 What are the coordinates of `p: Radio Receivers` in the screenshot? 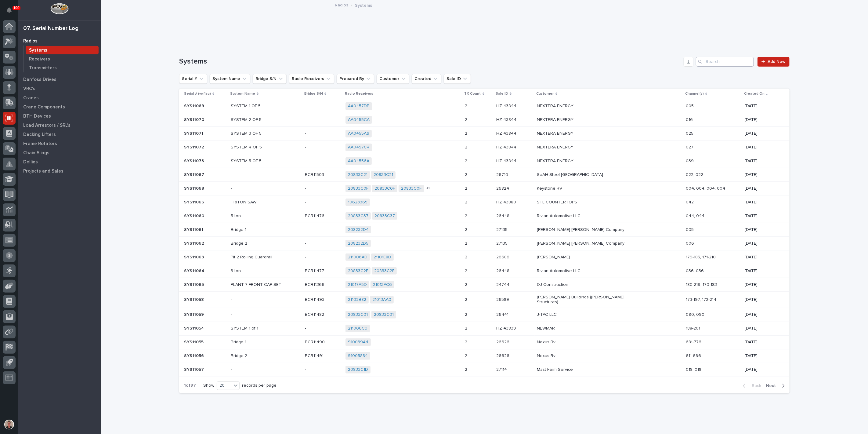 It's located at (359, 94).